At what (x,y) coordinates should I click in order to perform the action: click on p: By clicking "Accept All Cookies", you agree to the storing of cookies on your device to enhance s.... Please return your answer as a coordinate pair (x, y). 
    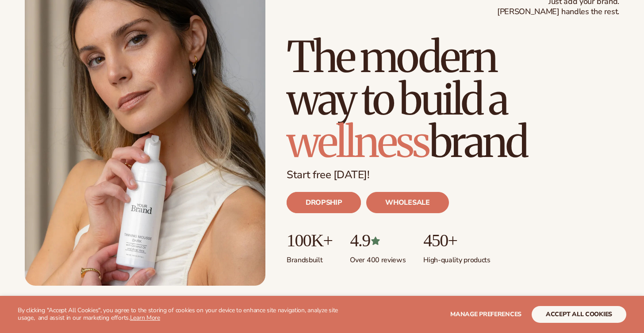
    Looking at the image, I should click on (178, 314).